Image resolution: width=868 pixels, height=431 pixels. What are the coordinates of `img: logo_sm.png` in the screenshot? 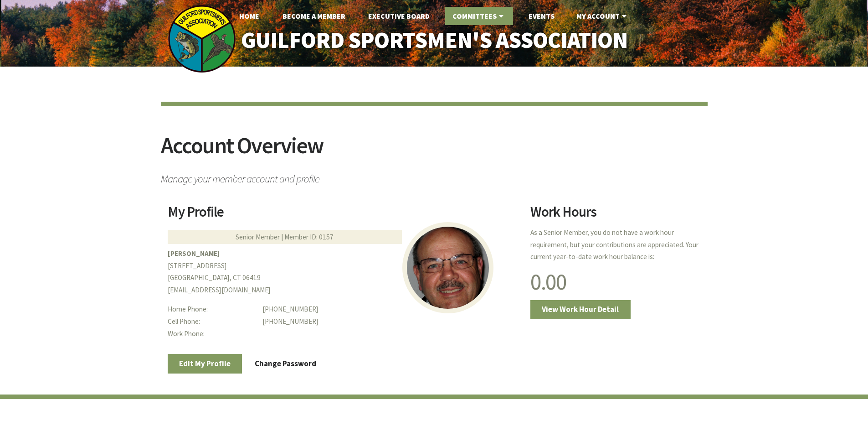 It's located at (202, 39).